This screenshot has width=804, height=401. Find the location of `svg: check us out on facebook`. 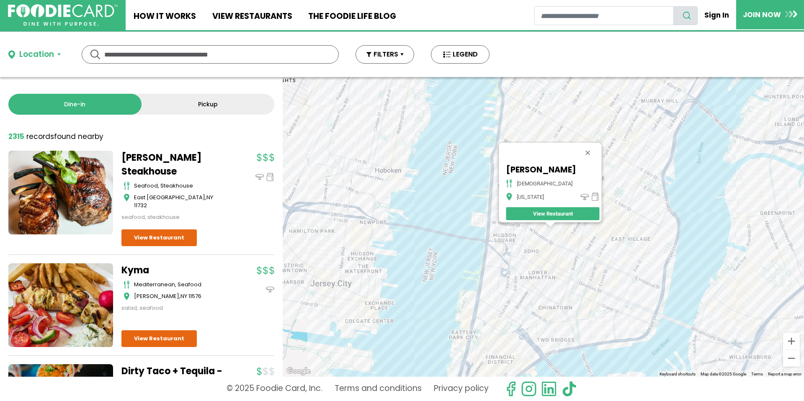

svg: check us out on facebook is located at coordinates (511, 389).